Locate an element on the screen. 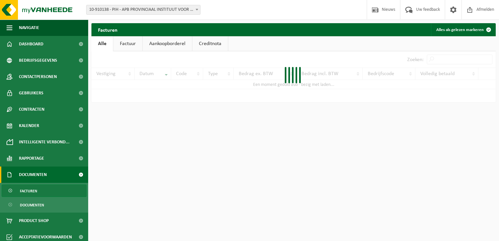 This screenshot has height=241, width=499. span: Navigatie is located at coordinates (29, 28).